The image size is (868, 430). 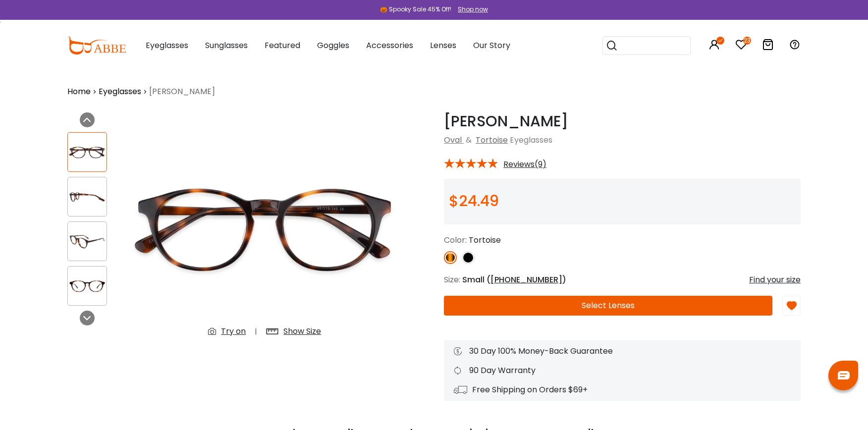 I want to click on a: Shop now, so click(x=471, y=9).